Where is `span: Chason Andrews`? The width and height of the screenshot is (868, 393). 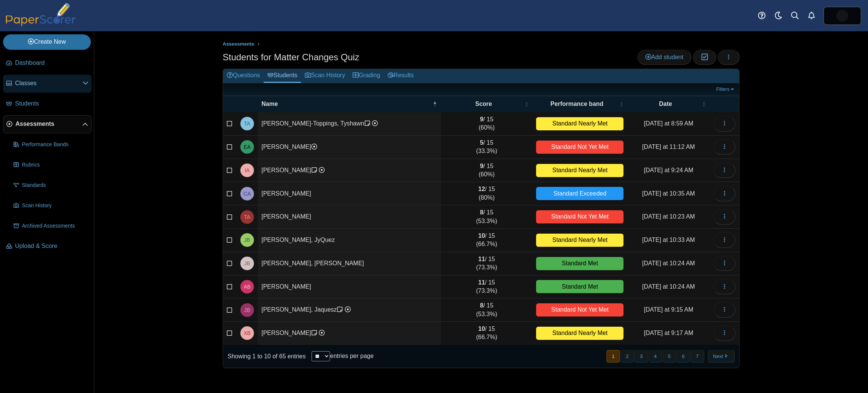 span: Chason Andrews is located at coordinates (246, 194).